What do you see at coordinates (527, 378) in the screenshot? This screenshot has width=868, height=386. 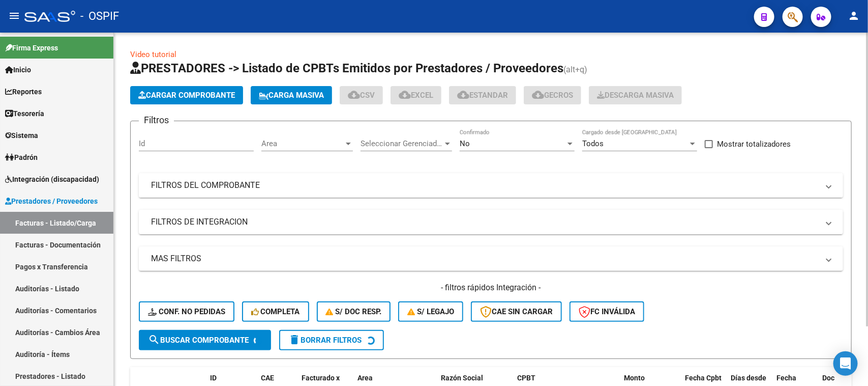 I see `span: CPBT` at bounding box center [527, 378].